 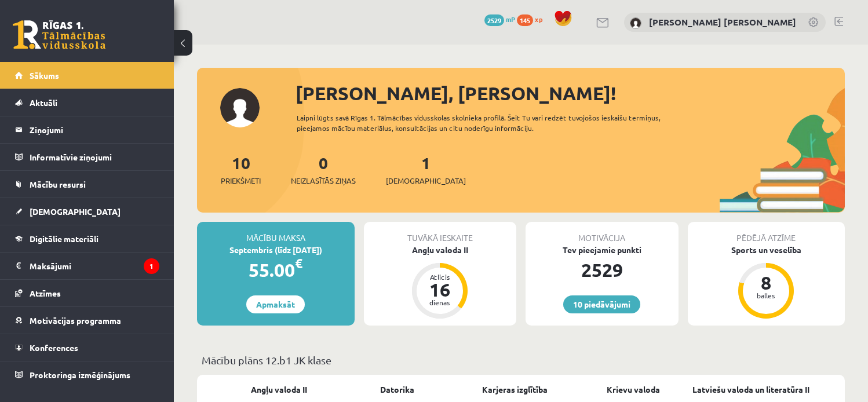 I want to click on span: 145, so click(x=525, y=20).